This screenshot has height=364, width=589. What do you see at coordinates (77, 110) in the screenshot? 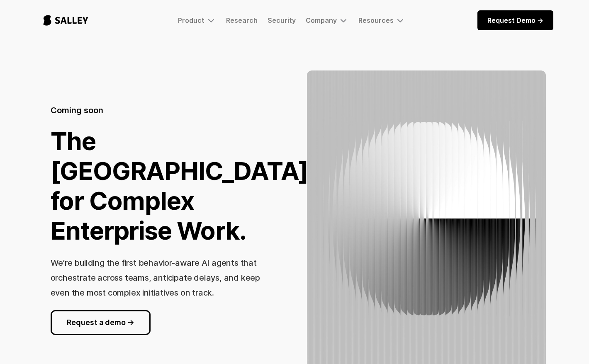
I see `h5: Coming soon` at bounding box center [77, 110].